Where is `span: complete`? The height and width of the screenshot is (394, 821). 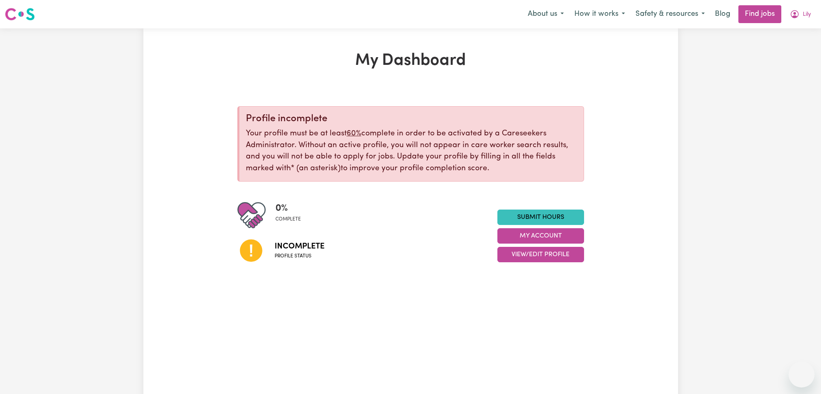 span: complete is located at coordinates (288, 219).